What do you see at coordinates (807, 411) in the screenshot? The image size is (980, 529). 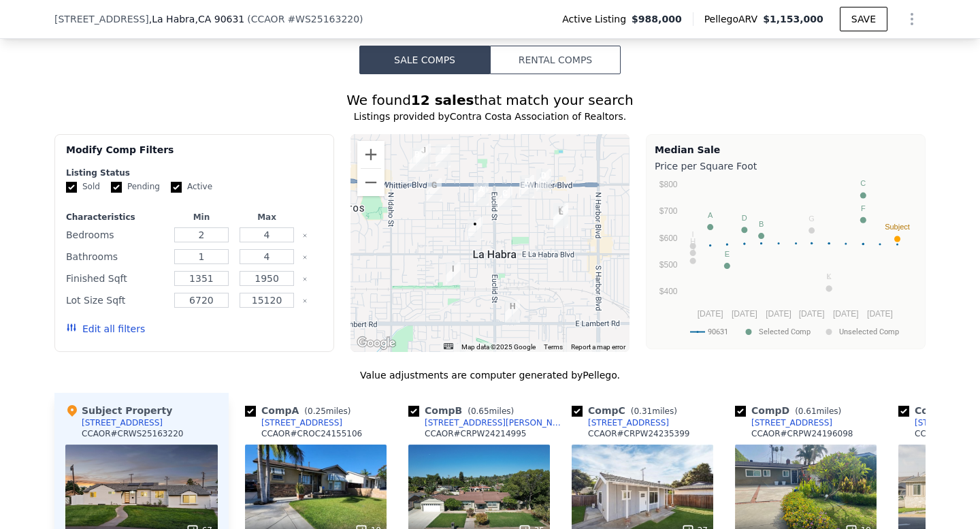 I see `span: 0.61` at bounding box center [807, 411].